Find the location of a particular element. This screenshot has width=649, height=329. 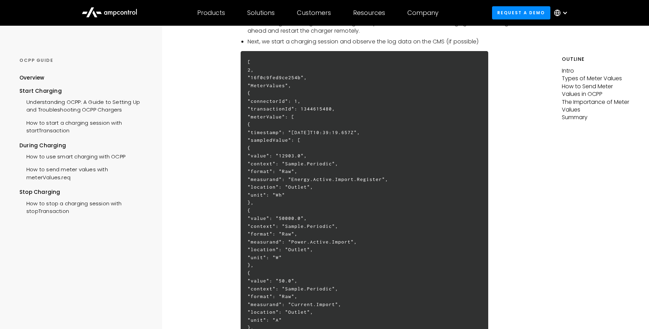

div: Resources is located at coordinates (369, 13).